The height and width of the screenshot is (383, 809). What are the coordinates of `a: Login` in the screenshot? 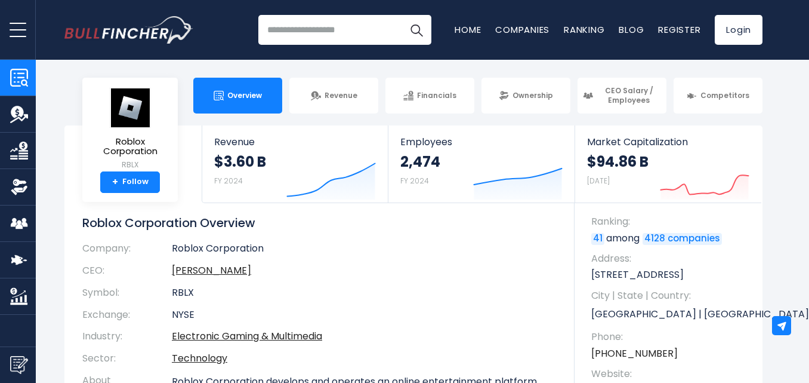 It's located at (739, 30).